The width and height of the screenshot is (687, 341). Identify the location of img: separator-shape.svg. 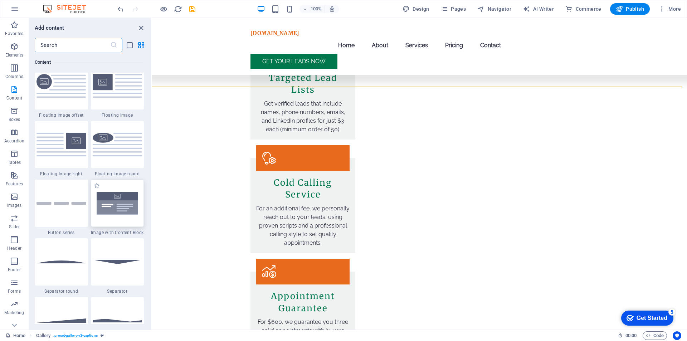
(117, 321).